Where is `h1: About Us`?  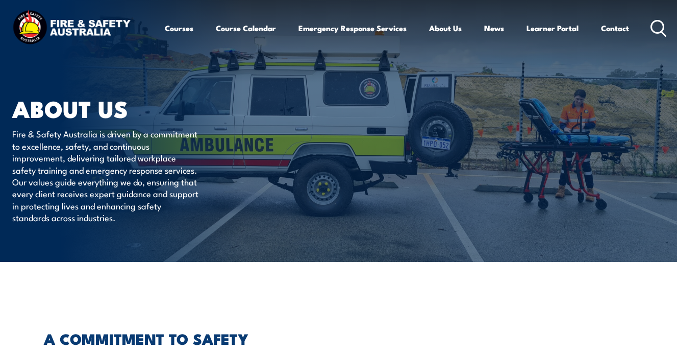
h1: About Us is located at coordinates (138, 108).